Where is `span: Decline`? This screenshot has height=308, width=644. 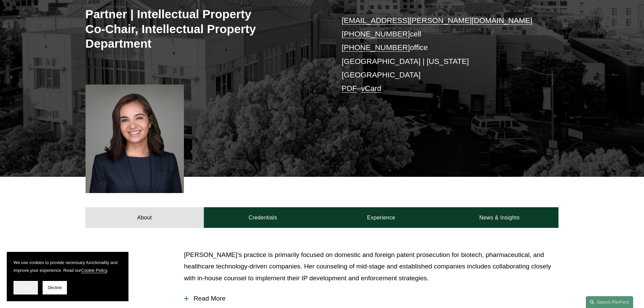
span: Decline is located at coordinates (55, 288).